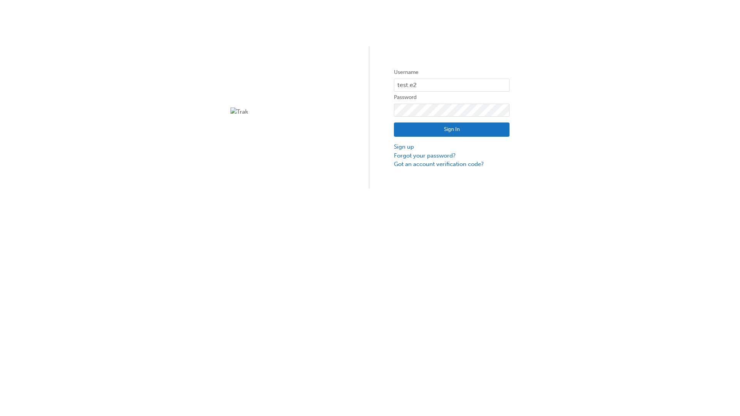 The image size is (740, 416). Describe the element at coordinates (452, 156) in the screenshot. I see `a: Forgot your password?` at that location.